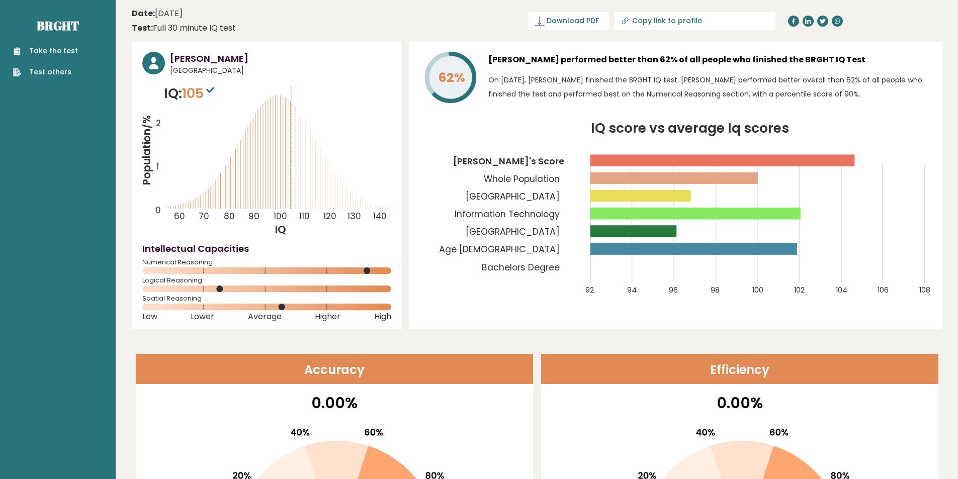  I want to click on a: Brght, so click(58, 26).